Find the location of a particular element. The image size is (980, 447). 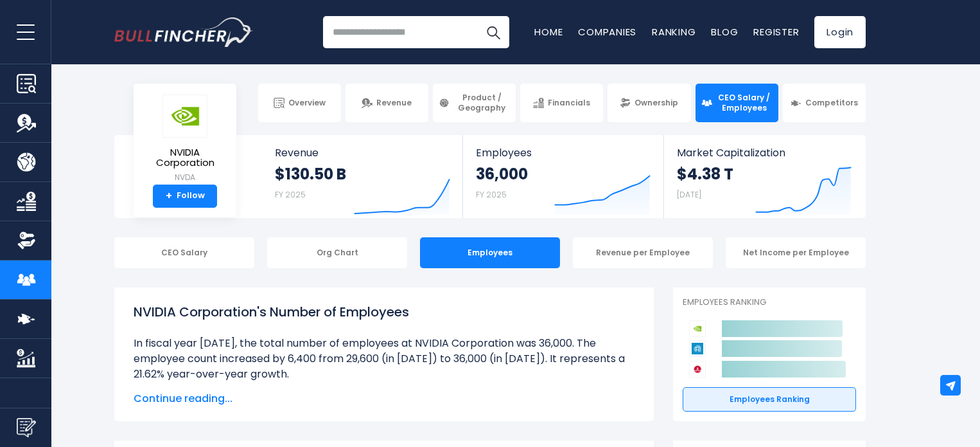

img: Ownership is located at coordinates (26, 240).